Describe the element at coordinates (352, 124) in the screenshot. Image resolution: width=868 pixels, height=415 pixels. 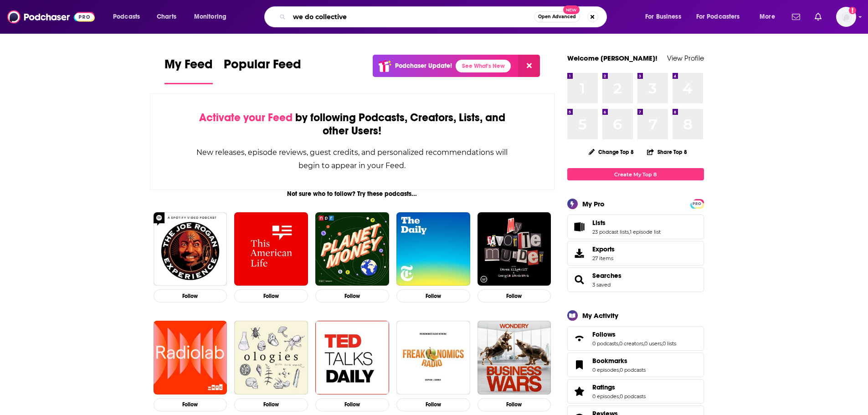
I see `div: by following Podcasts, Creators, Lists, and other Users!` at that location.